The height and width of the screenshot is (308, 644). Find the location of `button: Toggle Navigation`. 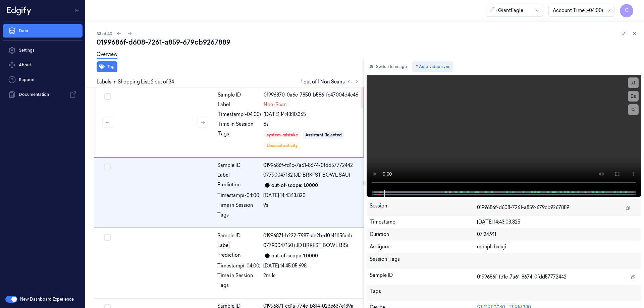

button: Toggle Navigation is located at coordinates (77, 10).